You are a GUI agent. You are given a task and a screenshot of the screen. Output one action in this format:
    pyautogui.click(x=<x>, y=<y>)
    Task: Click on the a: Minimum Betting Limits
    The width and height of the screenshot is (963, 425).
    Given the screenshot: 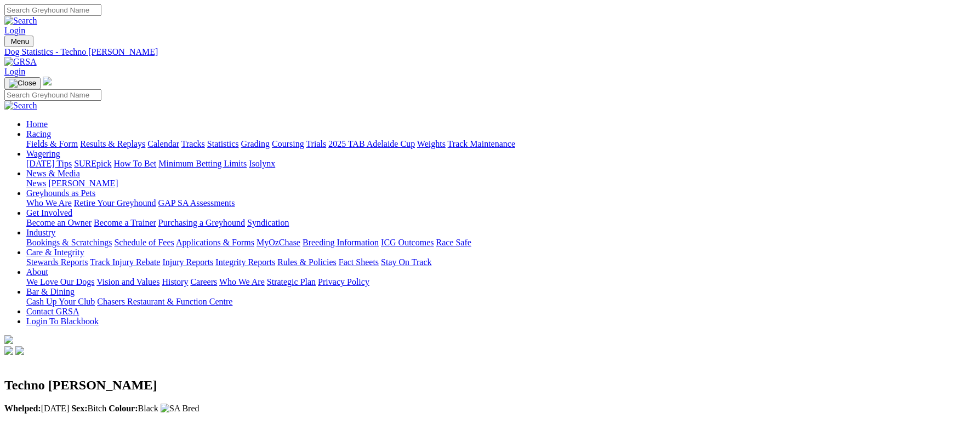 What is the action you would take?
    pyautogui.click(x=202, y=163)
    